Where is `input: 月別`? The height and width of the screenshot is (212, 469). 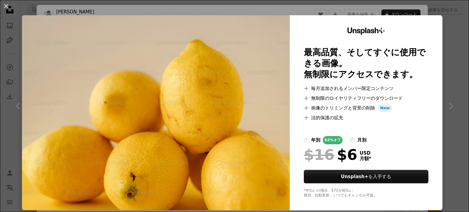 input: 月別 is located at coordinates (352, 140).